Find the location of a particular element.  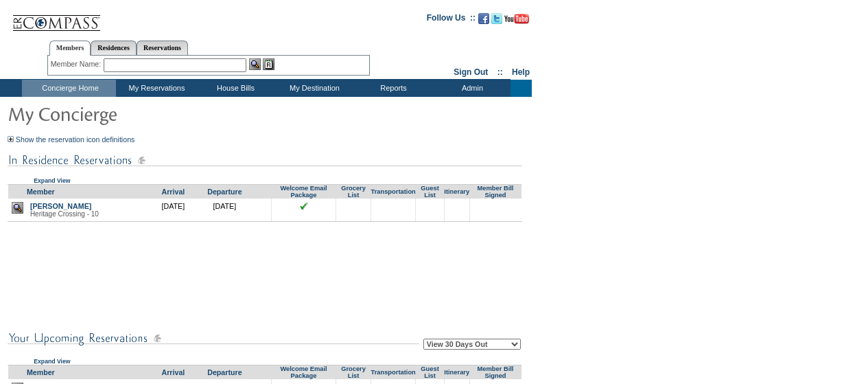

td: Follow Us :: is located at coordinates (450, 20).